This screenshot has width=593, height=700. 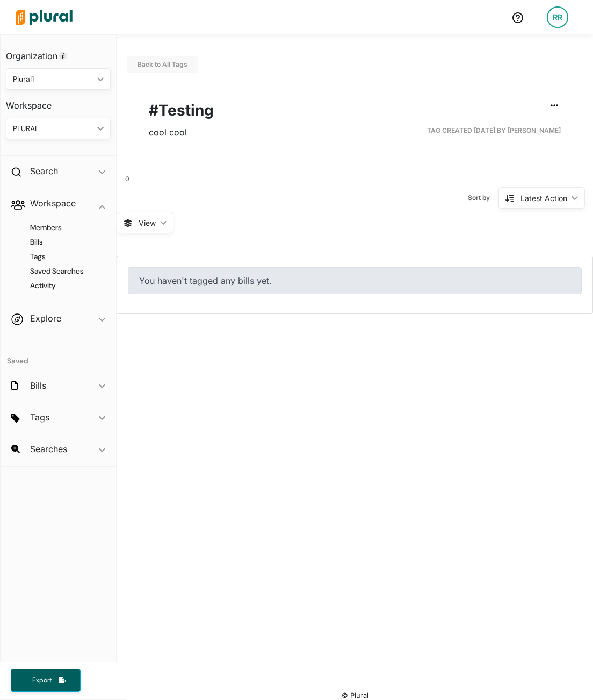 I want to click on a: Tags, so click(x=61, y=256).